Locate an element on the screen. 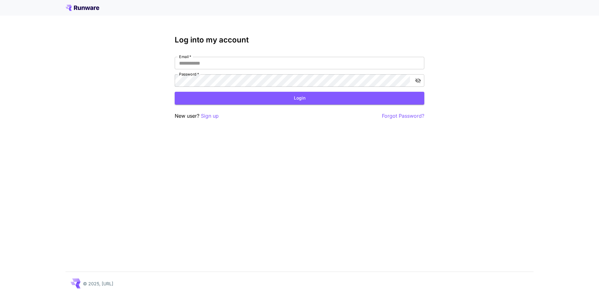 The image size is (599, 295). label: Password is located at coordinates (189, 74).